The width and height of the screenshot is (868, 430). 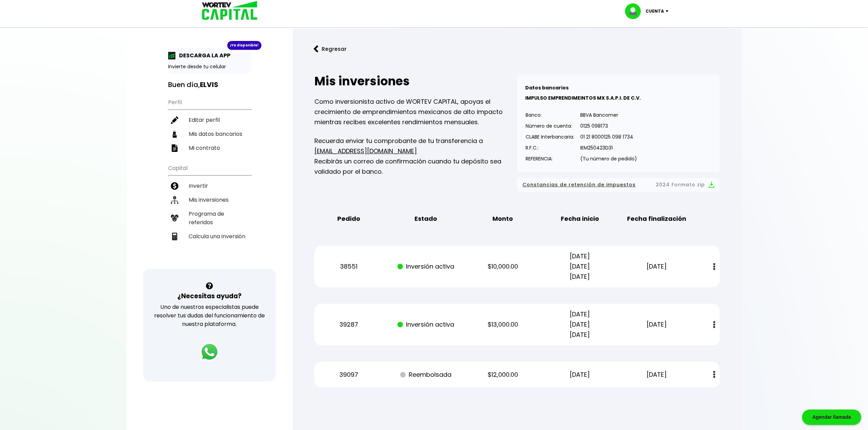 What do you see at coordinates (209, 85) in the screenshot?
I see `b: ELVIS` at bounding box center [209, 85].